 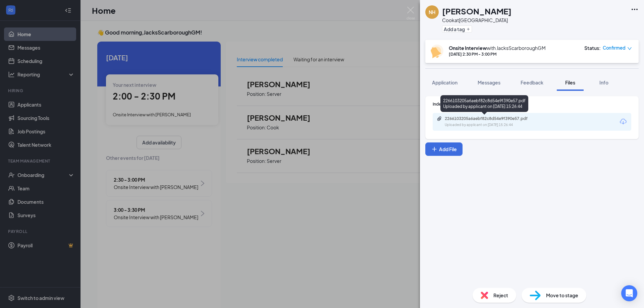 What do you see at coordinates (489, 82) in the screenshot?
I see `span: Messages` at bounding box center [489, 82].